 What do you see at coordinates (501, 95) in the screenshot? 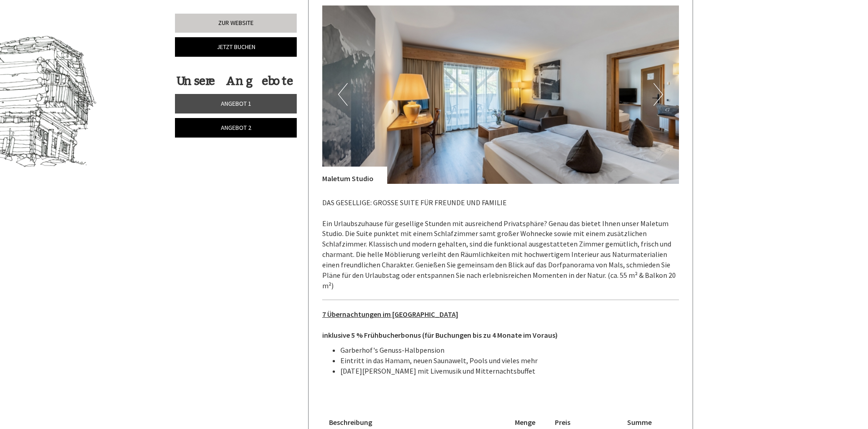
I see `img: image` at bounding box center [501, 95].